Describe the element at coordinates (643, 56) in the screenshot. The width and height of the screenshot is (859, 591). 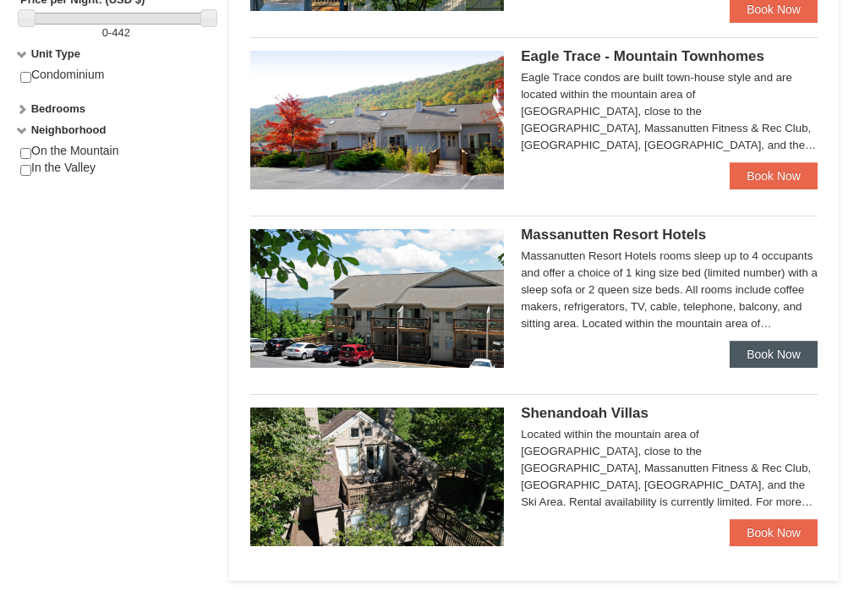
I see `span: Eagle Trace - Mountain Townhomes` at that location.